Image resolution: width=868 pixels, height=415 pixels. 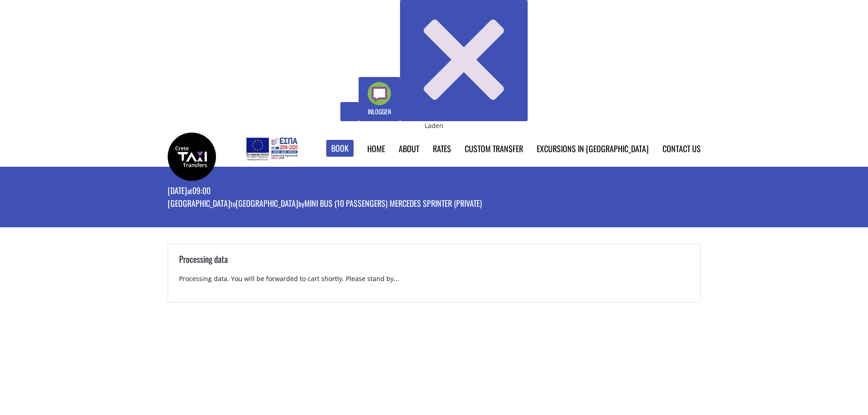 What do you see at coordinates (272, 148) in the screenshot?
I see `img: e-bannersEUERDF180X90.jpg` at bounding box center [272, 148].